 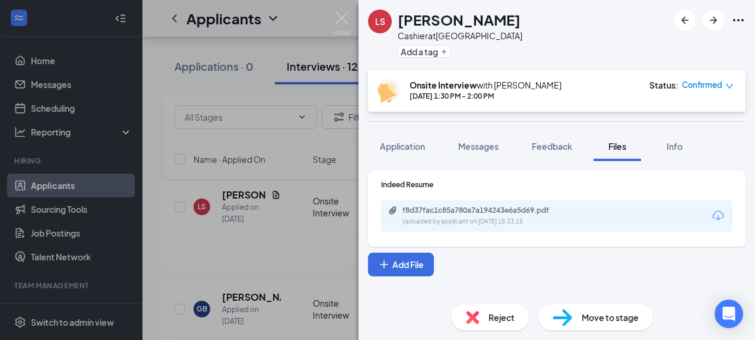 I want to click on button: ArrowRight, so click(x=714, y=20).